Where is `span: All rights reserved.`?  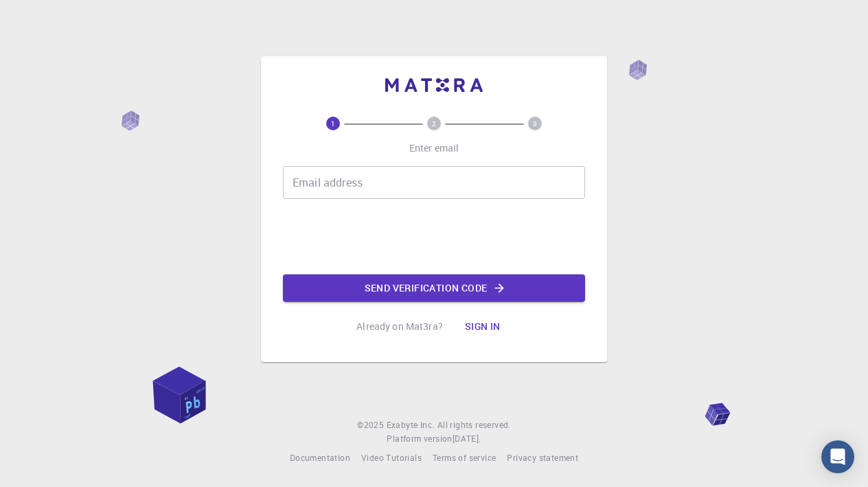
span: All rights reserved. is located at coordinates (474, 425).